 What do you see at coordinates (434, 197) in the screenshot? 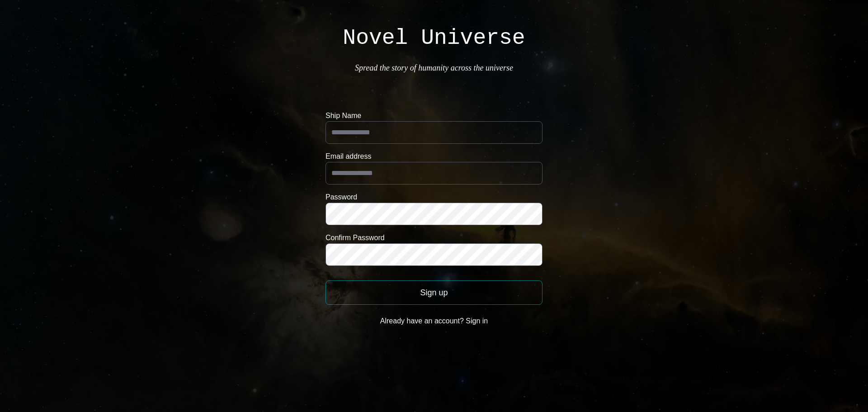
I see `label: Password` at bounding box center [434, 197].